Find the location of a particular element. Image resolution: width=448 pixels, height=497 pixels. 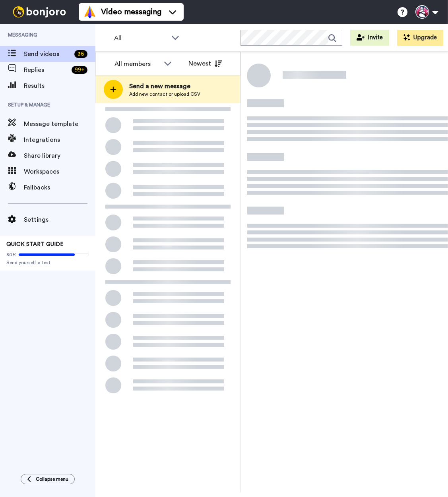

button: Collapse menu is located at coordinates (48, 479).